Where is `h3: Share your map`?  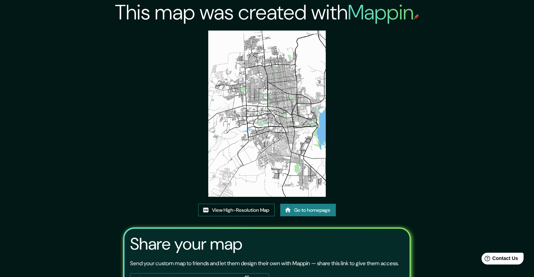
h3: Share your map is located at coordinates (186, 244).